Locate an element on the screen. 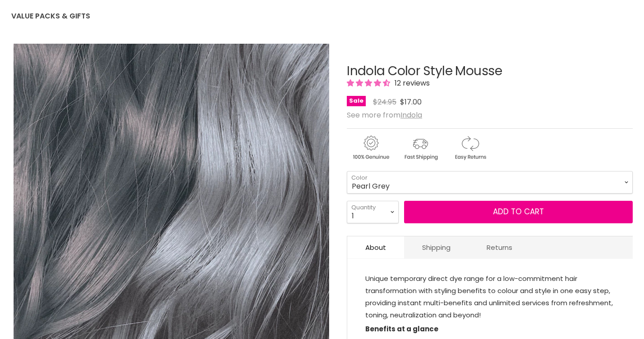 This screenshot has height=339, width=644. a: Returns is located at coordinates (499, 247).